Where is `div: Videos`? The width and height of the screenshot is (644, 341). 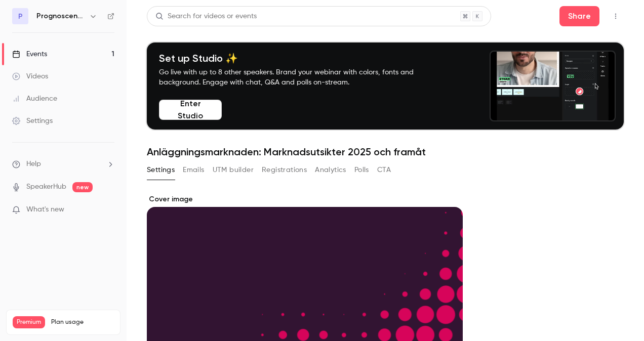
div: Videos is located at coordinates (30, 77).